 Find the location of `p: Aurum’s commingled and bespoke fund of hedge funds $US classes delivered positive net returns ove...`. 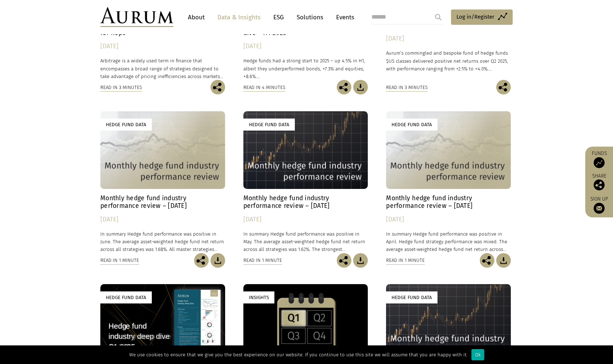

p: Aurum’s commingled and bespoke fund of hedge funds $US classes delivered positive net returns ove... is located at coordinates (448, 60).